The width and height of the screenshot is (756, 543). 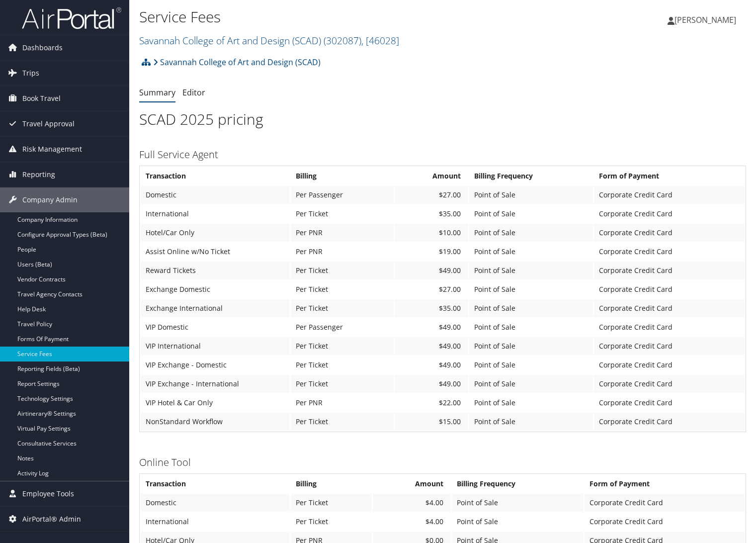 I want to click on td: NonStandard Workflow, so click(x=215, y=421).